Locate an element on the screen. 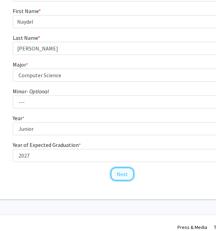 The image size is (216, 231). label: Major is located at coordinates (20, 65).